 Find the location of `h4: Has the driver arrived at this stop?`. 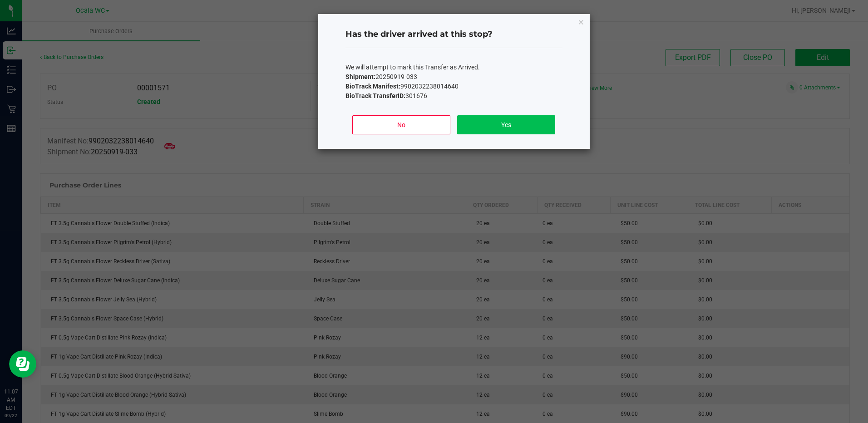

h4: Has the driver arrived at this stop? is located at coordinates (454, 35).